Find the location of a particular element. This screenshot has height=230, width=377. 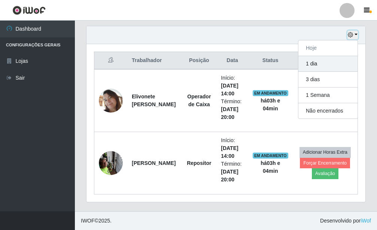

button: Forçar Encerramento is located at coordinates (325, 163).